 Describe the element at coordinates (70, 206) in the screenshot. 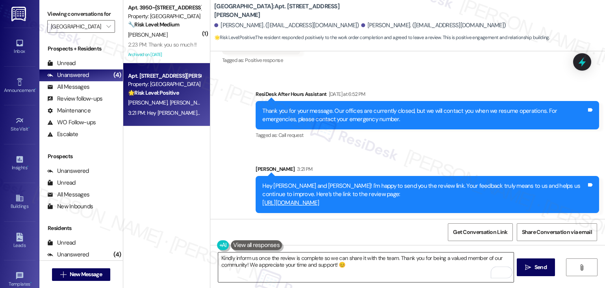

I see `div: New Inbounds` at that location.